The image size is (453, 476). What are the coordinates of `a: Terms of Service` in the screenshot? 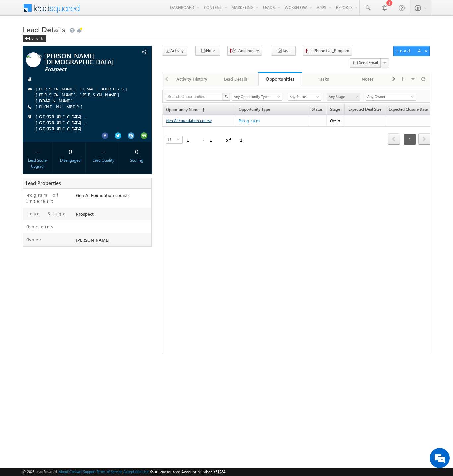 It's located at (109, 472).